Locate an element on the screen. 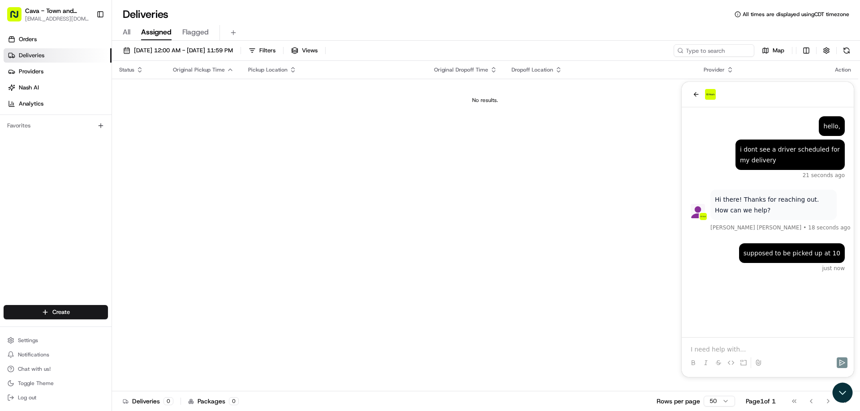  span: Pickup Location is located at coordinates (268, 70).